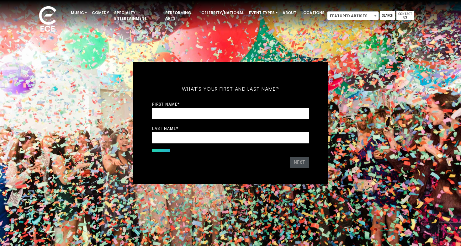 Image resolution: width=461 pixels, height=246 pixels. What do you see at coordinates (352, 16) in the screenshot?
I see `span: Featured Artists` at bounding box center [352, 16].